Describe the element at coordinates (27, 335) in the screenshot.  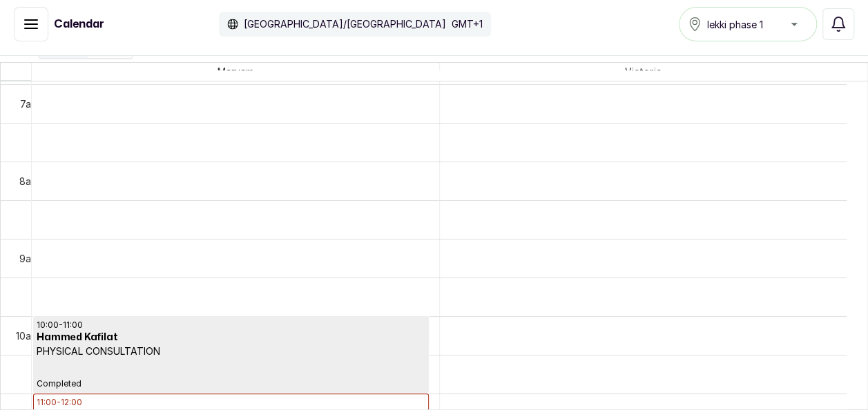
I see `div: 10am` at that location.